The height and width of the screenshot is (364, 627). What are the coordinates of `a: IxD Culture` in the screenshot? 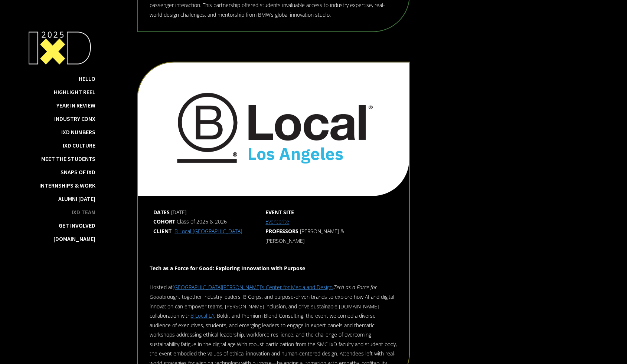 It's located at (79, 146).